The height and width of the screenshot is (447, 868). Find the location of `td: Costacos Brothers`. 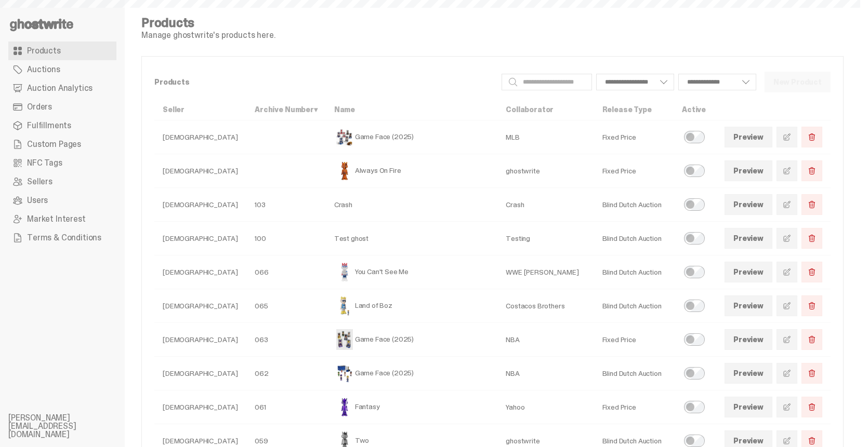

td: Costacos Brothers is located at coordinates (545, 306).